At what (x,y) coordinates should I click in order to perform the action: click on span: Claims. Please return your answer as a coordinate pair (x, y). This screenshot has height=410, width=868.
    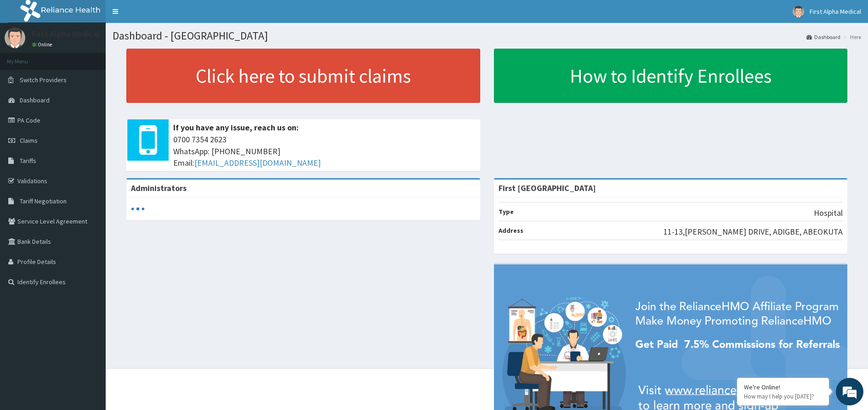
    Looking at the image, I should click on (28, 140).